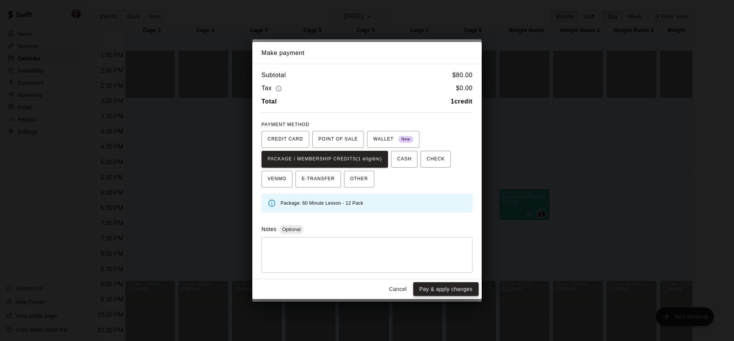  I want to click on span: VENMO, so click(277, 179).